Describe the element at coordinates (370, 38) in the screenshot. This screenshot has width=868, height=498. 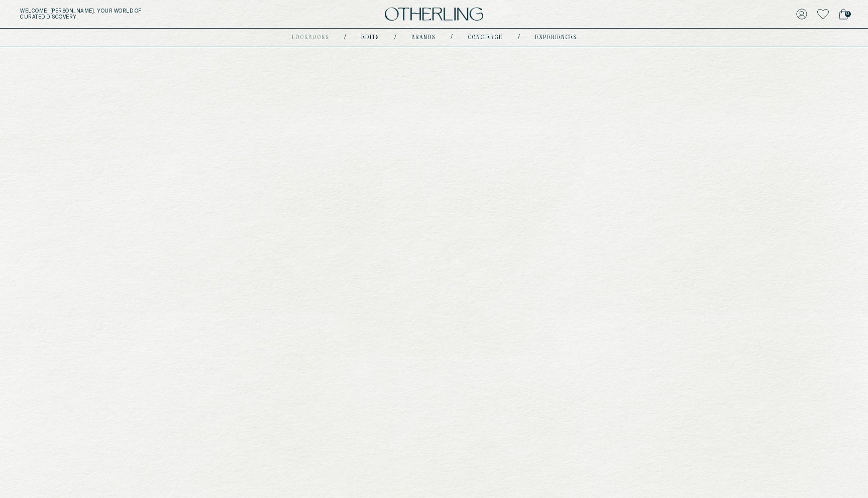
I see `a: Edits` at that location.